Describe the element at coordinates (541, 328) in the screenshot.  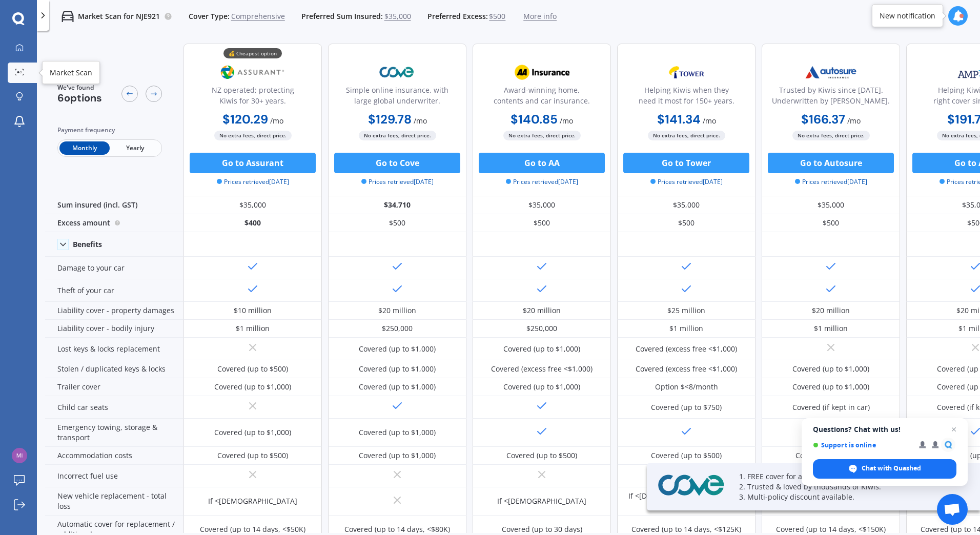
I see `div: $250,000` at that location.